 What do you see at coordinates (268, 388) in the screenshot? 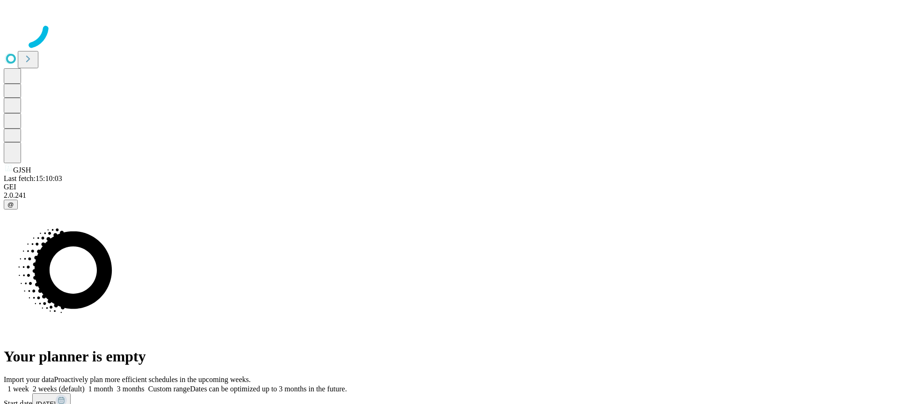
I see `span: Dates can be optimized up to 3 months in the future.` at bounding box center [268, 388].